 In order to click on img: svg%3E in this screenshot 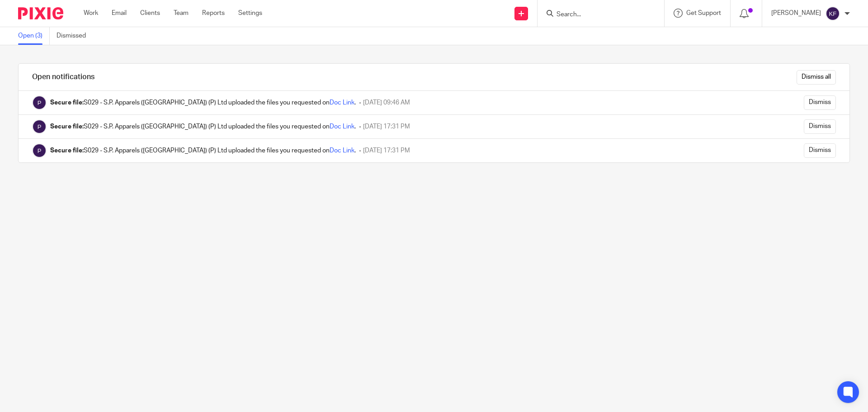, I will do `click(833, 13)`.